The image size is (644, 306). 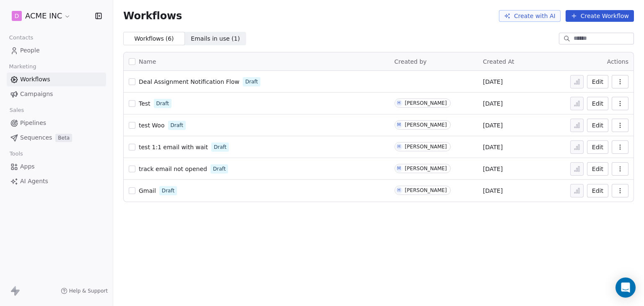 I want to click on a: test Woo, so click(x=152, y=126).